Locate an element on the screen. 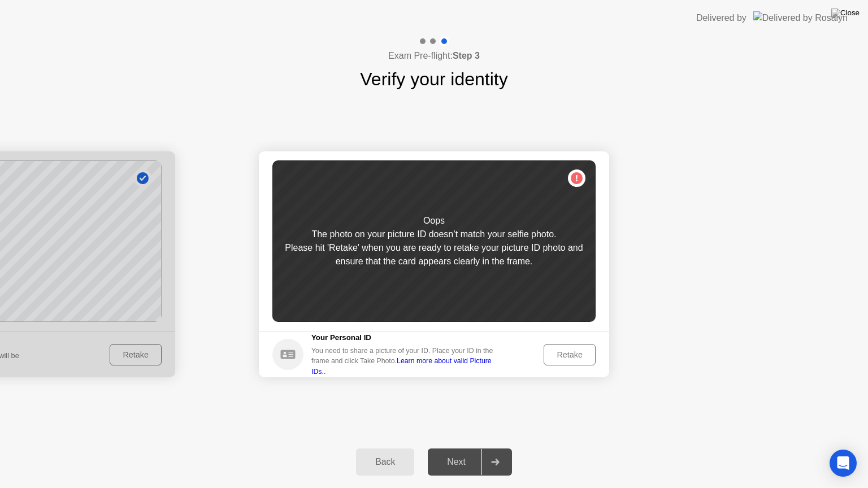 The height and width of the screenshot is (488, 868). div: Open Intercom Messenger is located at coordinates (843, 463).